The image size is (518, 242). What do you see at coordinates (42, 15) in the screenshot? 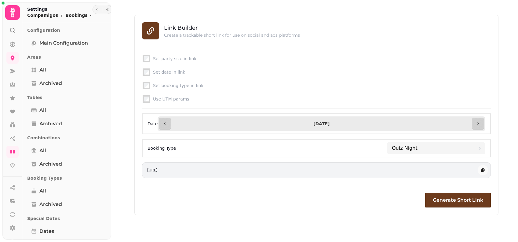
I see `p: Compamigos` at bounding box center [42, 15].